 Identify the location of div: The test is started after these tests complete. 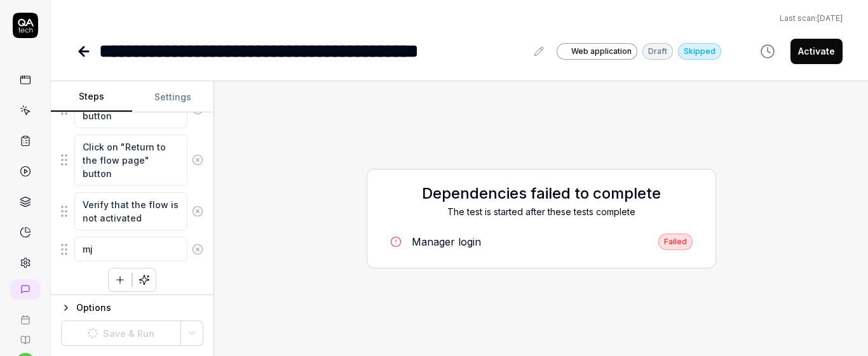
(541, 212).